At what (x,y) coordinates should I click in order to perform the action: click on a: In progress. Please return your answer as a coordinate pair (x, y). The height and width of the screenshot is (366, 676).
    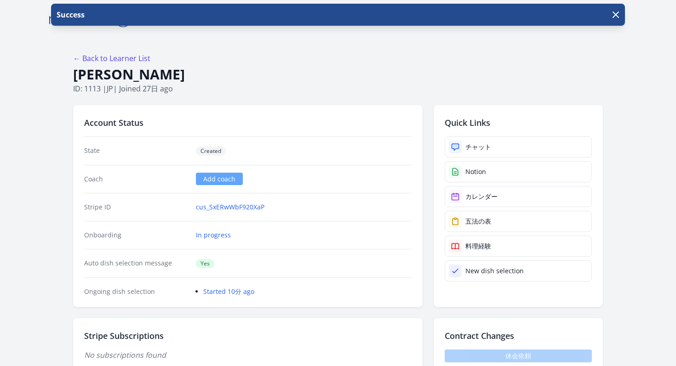
    Looking at the image, I should click on (213, 235).